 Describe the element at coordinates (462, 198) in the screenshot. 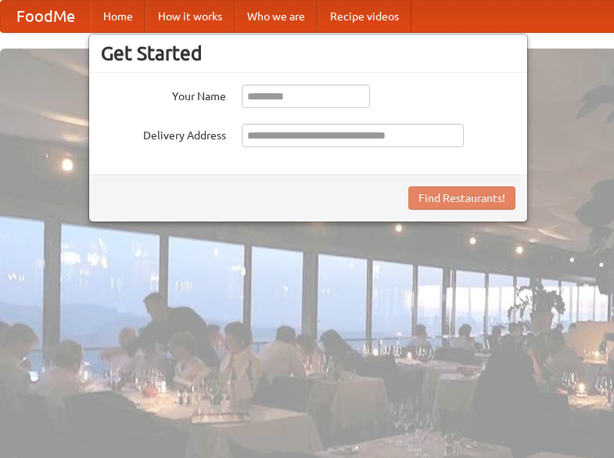

I see `button: Find Restaurants!` at that location.